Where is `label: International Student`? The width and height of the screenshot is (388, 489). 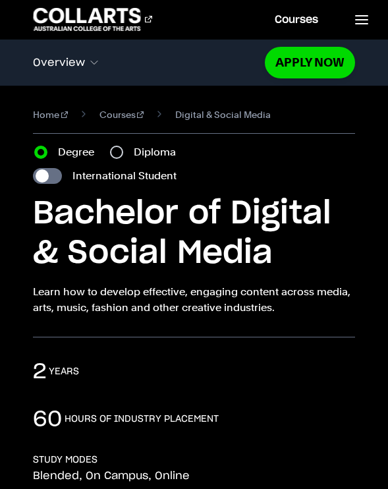
label: International Student is located at coordinates (125, 176).